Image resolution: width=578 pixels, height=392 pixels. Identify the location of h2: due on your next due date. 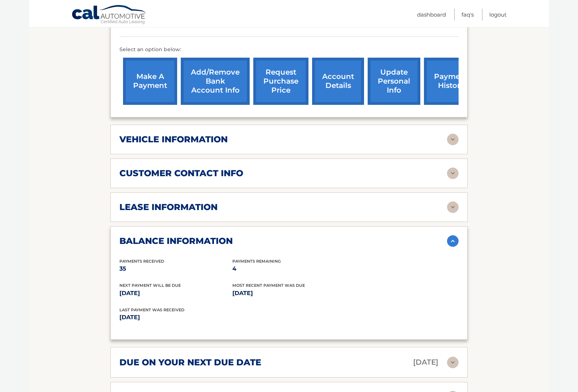
(191, 363).